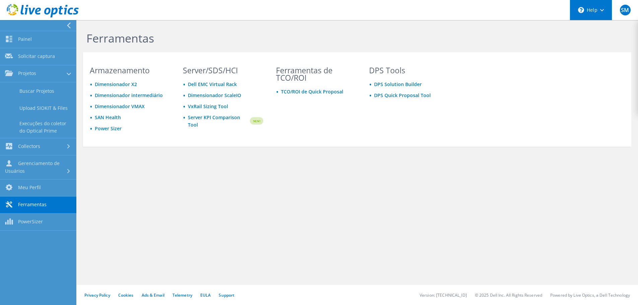  Describe the element at coordinates (97, 295) in the screenshot. I see `a: Privacy Policy` at that location.